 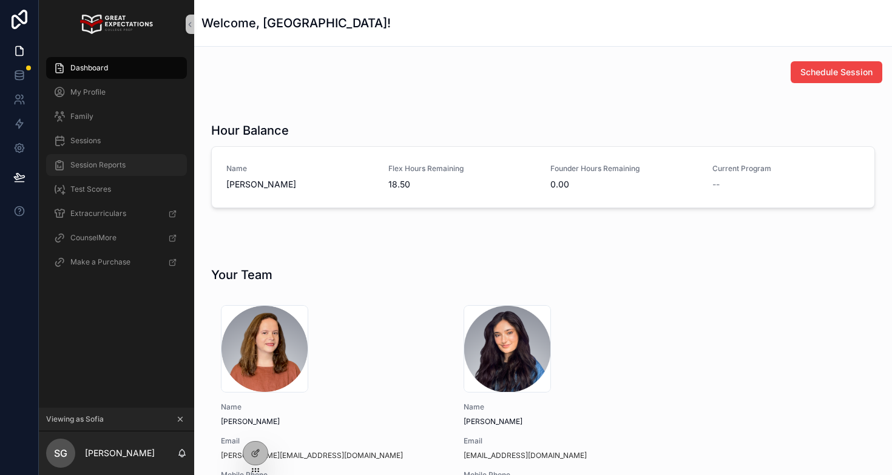 I want to click on span: Founder Hours Remaining, so click(x=624, y=169).